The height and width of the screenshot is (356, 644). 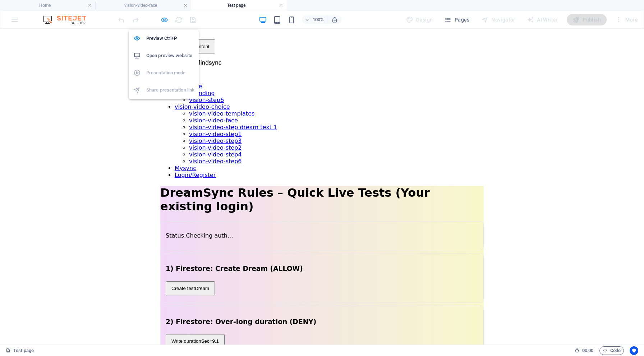 What do you see at coordinates (315, 20) in the screenshot?
I see `button: 100%` at bounding box center [315, 20].